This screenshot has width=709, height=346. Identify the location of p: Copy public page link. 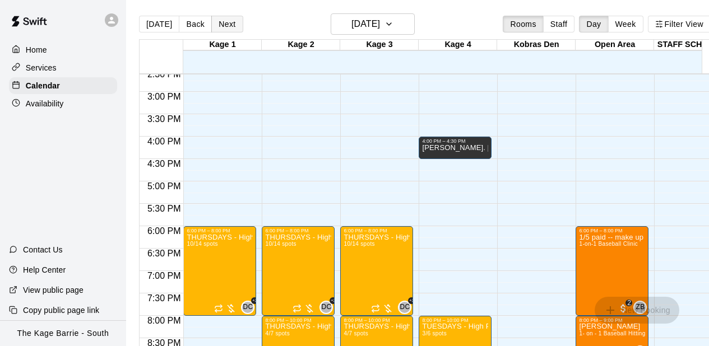
(61, 310).